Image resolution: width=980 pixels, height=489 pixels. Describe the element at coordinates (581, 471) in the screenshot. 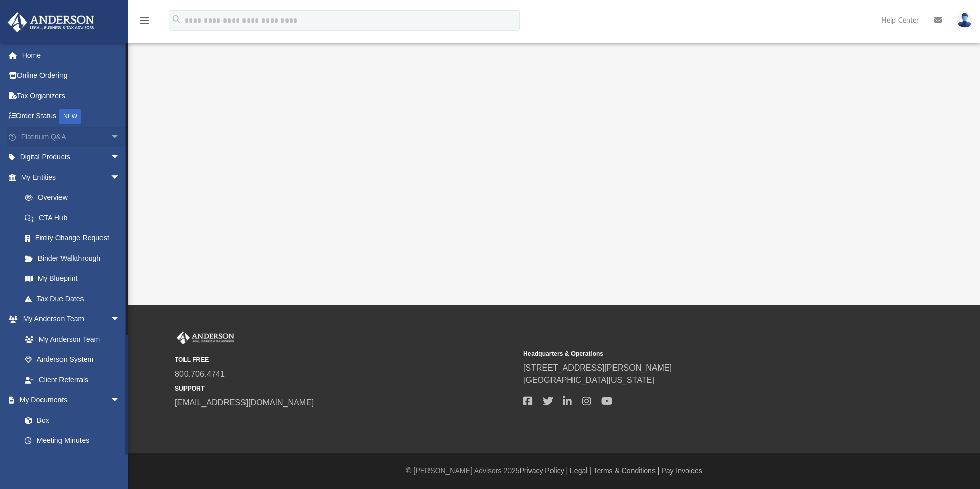

I see `a: Legal |` at that location.